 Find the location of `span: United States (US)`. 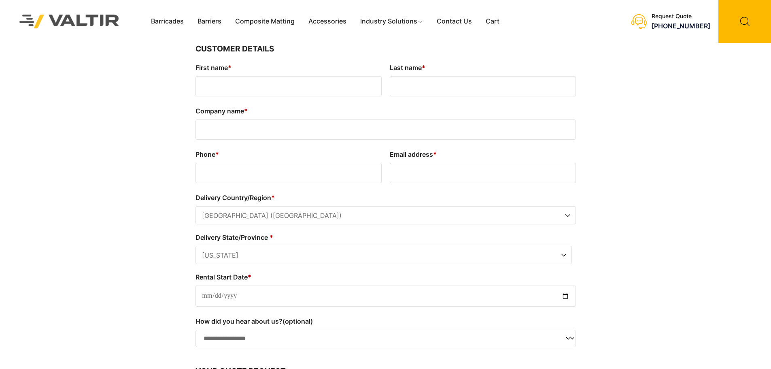

span: United States (US) is located at coordinates (386, 215).